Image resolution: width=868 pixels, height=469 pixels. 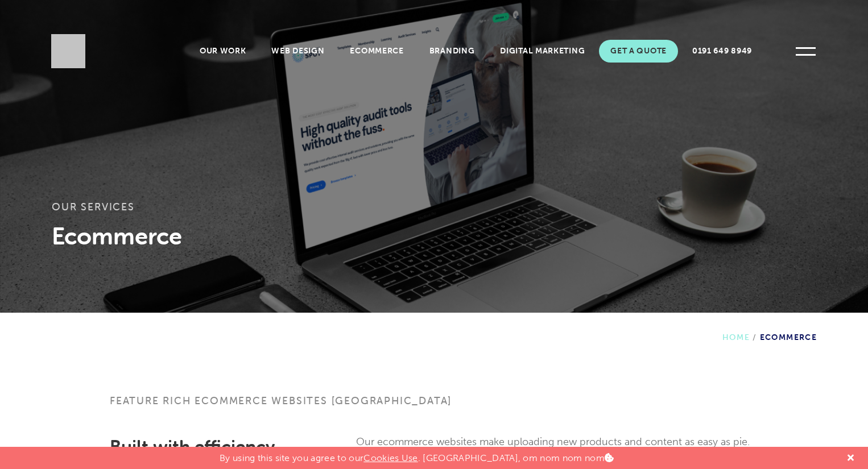 I want to click on img: Sleeky Web Design Newcastle, so click(x=68, y=51).